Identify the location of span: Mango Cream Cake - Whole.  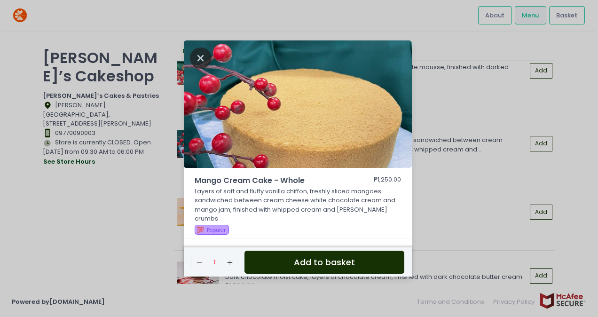
(272, 180).